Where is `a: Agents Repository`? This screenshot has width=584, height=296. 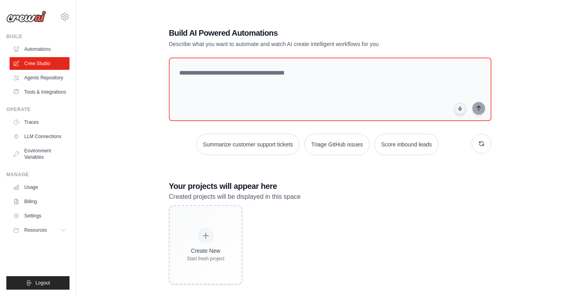 a: Agents Repository is located at coordinates (39, 78).